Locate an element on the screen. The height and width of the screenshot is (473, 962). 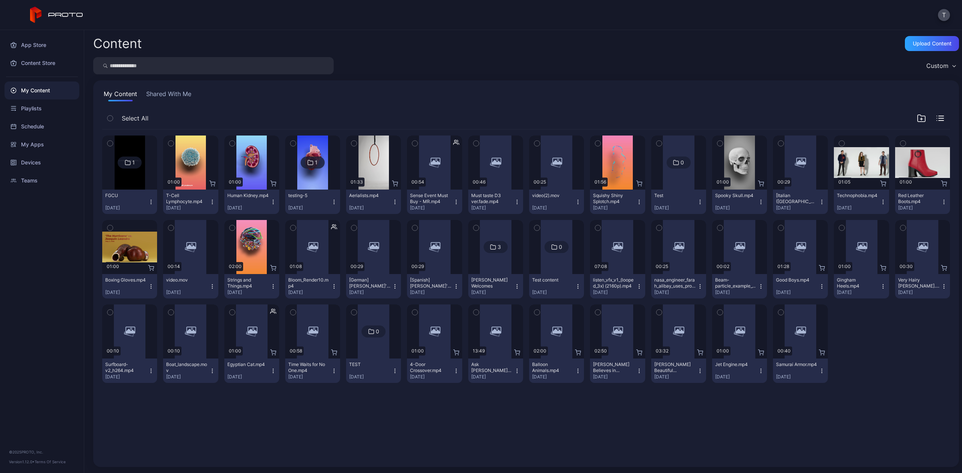
div: My Content is located at coordinates (42, 91).